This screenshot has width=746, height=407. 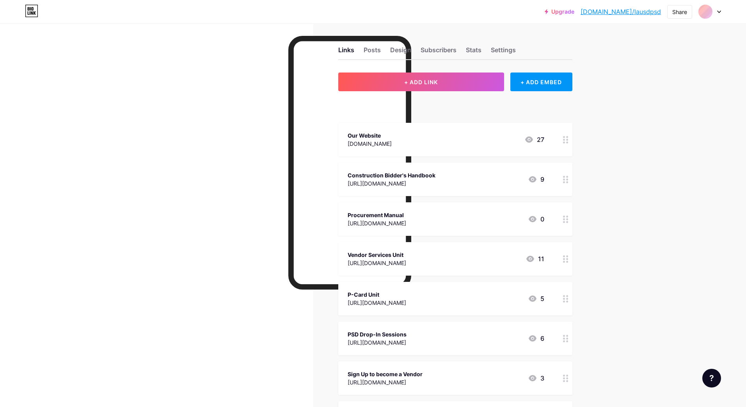 I want to click on div: Vendor Services Unit, so click(x=377, y=255).